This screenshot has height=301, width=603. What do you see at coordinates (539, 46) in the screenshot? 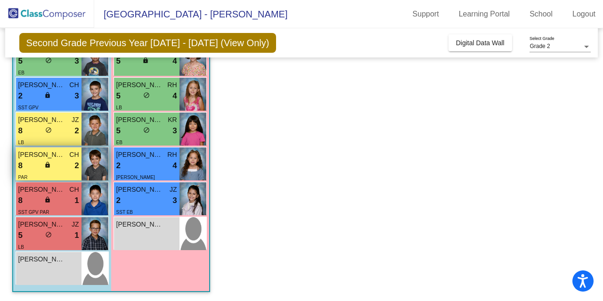
I see `span: Grade 2` at bounding box center [539, 46].